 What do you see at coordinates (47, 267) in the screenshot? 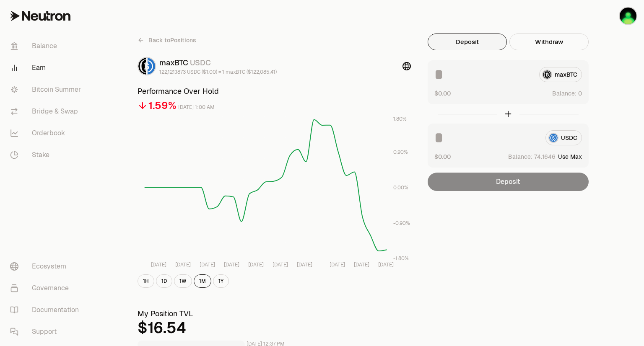
I see `a: Ecosystem` at bounding box center [47, 267].